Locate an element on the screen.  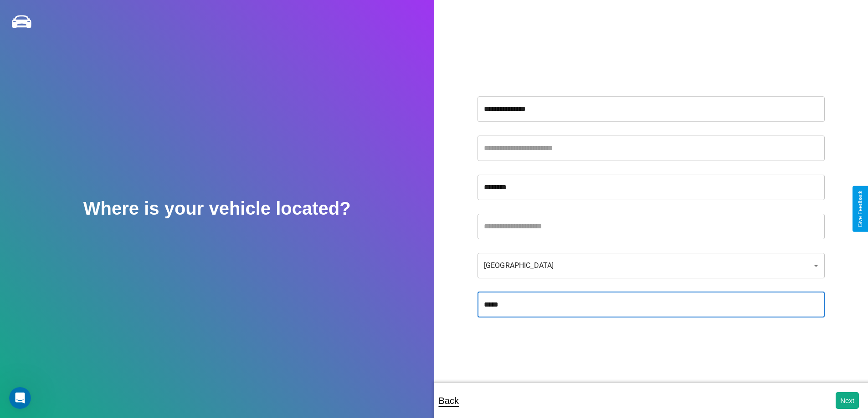
p: Back is located at coordinates (449, 401).